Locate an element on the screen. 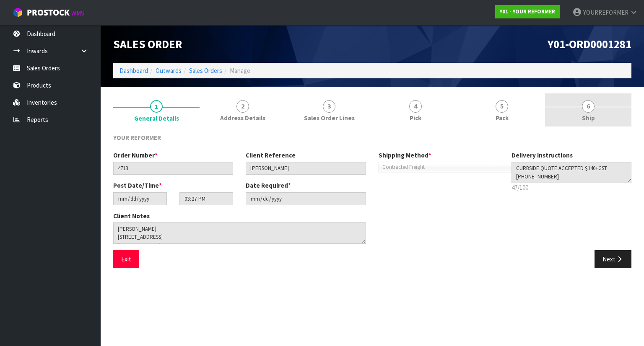 The height and width of the screenshot is (346, 644). strong: Y01 - YOUR REFORMER is located at coordinates (528, 12).